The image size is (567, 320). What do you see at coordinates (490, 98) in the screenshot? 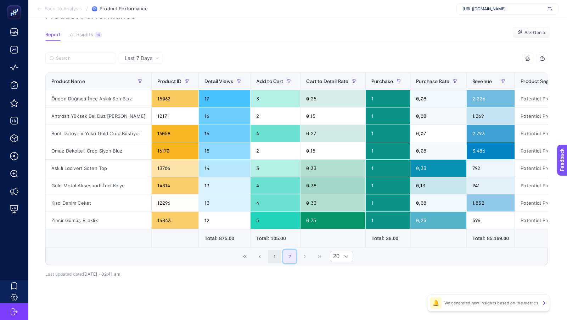
I see `div: 2.226` at bounding box center [490, 98].